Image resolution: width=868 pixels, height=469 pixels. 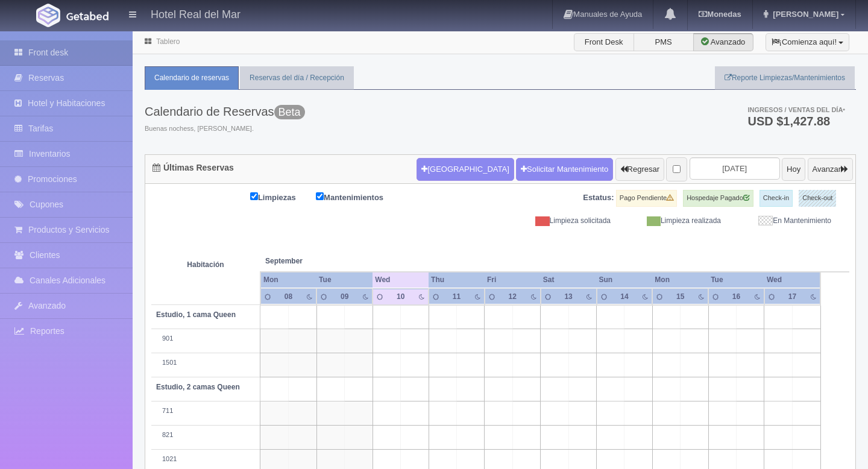 What do you see at coordinates (192, 78) in the screenshot?
I see `a: Calendario de reservas` at bounding box center [192, 78].